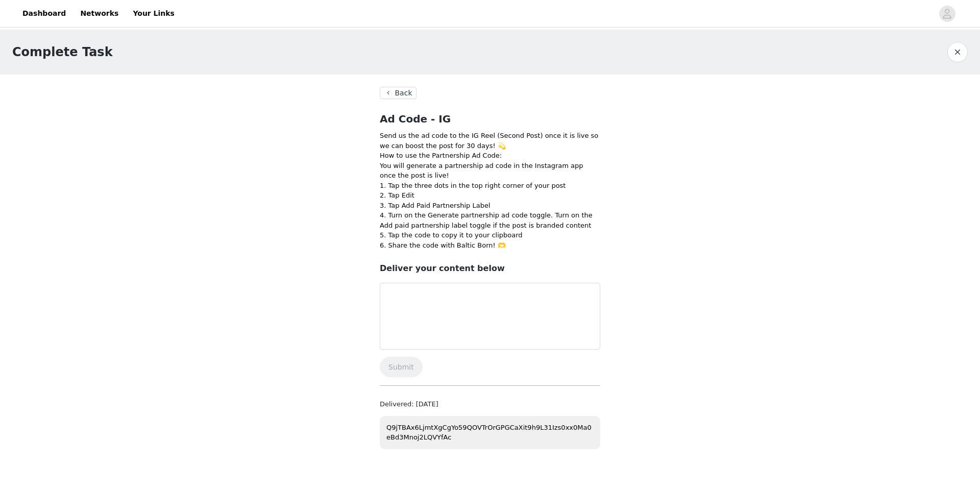  What do you see at coordinates (401, 367) in the screenshot?
I see `button: Submit` at bounding box center [401, 367].